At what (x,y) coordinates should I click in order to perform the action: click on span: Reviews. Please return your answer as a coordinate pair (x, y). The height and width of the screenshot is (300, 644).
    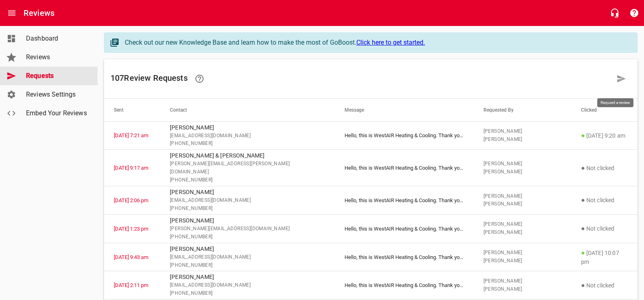
    Looking at the image, I should click on (57, 58).